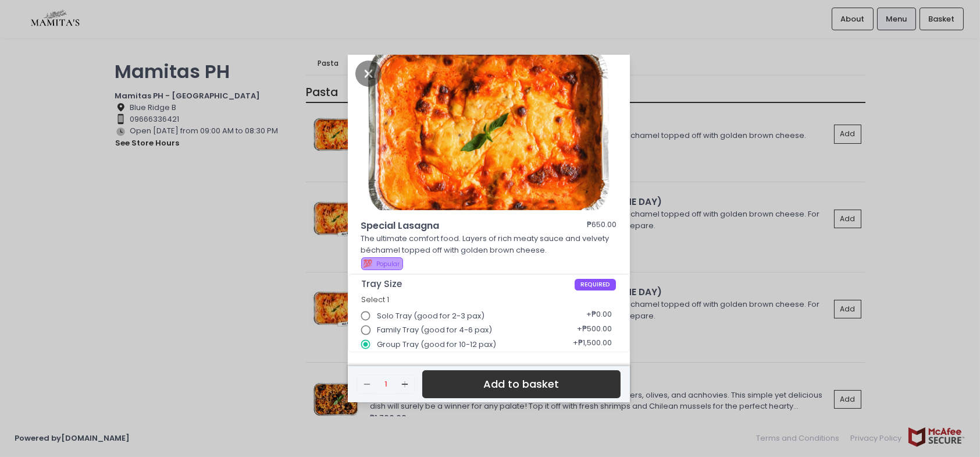 The image size is (980, 457). Describe the element at coordinates (521, 384) in the screenshot. I see `button: Add to basket` at that location.